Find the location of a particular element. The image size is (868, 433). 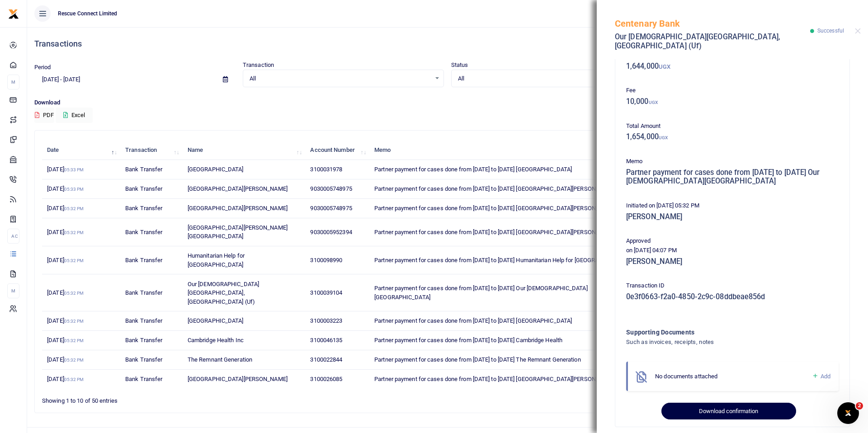

span: 3100003223 is located at coordinates (326, 320).